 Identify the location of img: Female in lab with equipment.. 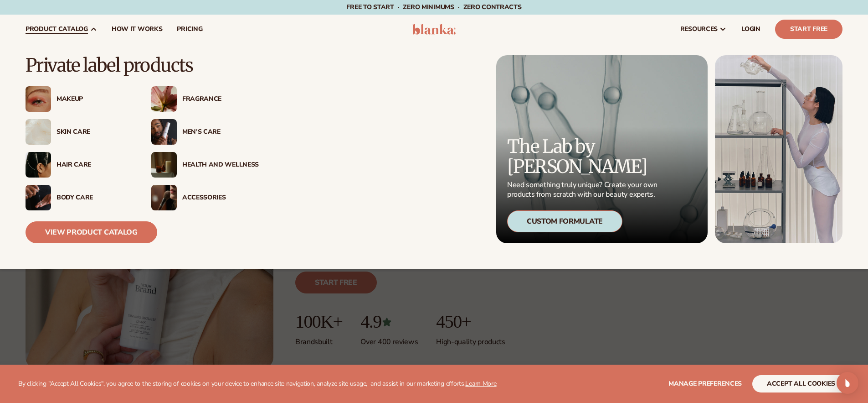
(779, 149).